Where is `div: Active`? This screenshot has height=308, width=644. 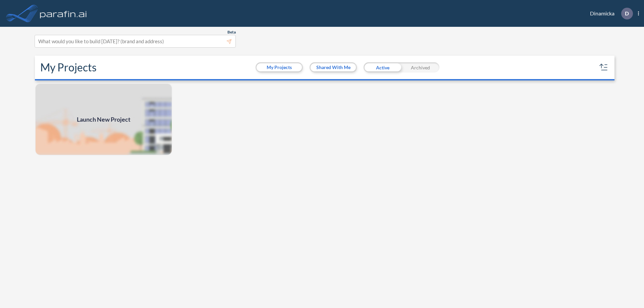 div: Active is located at coordinates (382, 67).